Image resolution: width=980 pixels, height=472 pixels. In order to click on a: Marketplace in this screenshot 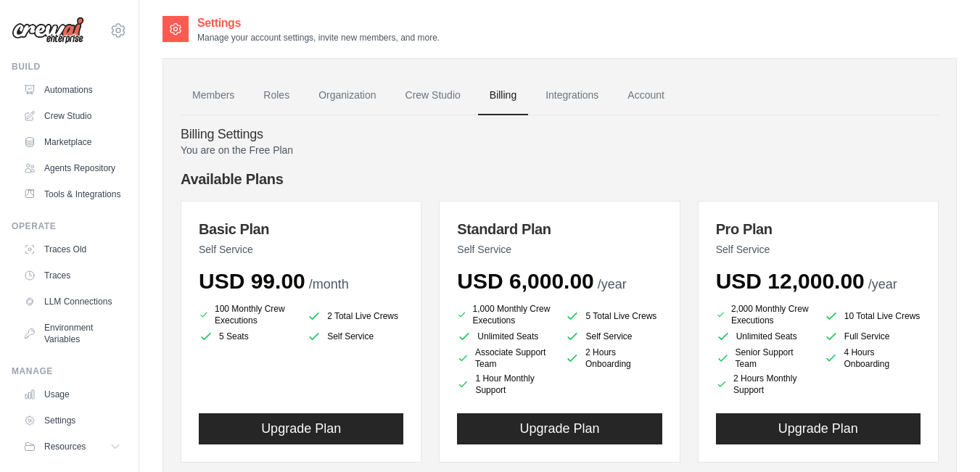, I will do `click(72, 142)`.